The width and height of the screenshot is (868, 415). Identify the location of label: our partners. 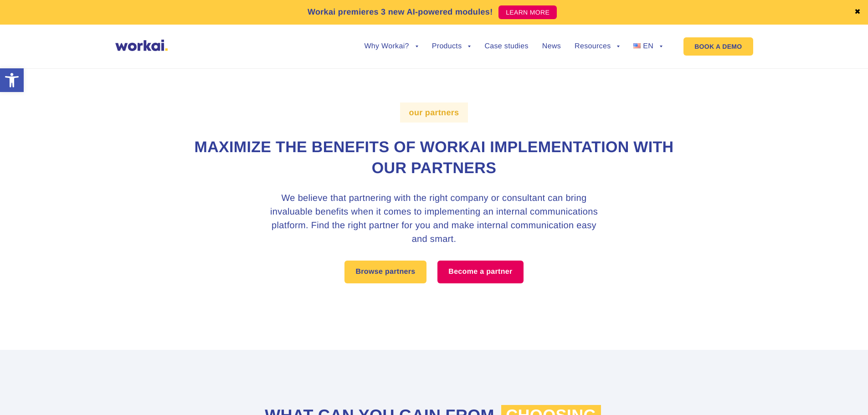
(434, 112).